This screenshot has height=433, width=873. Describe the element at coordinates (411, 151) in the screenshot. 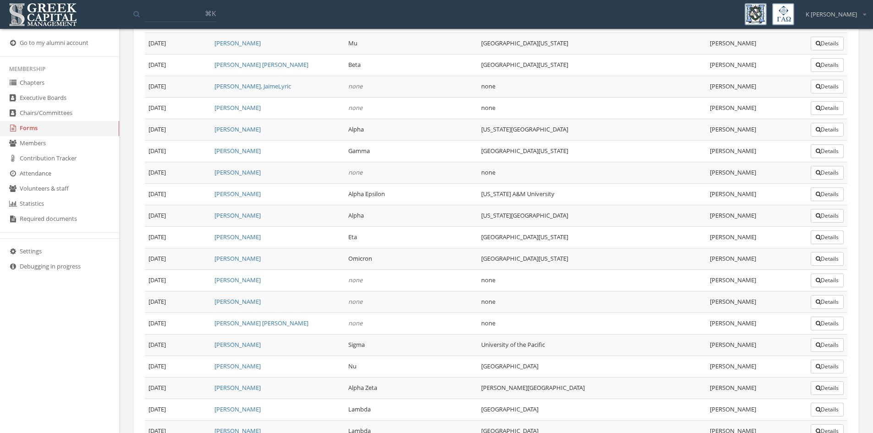

I see `td: Gamma` at that location.